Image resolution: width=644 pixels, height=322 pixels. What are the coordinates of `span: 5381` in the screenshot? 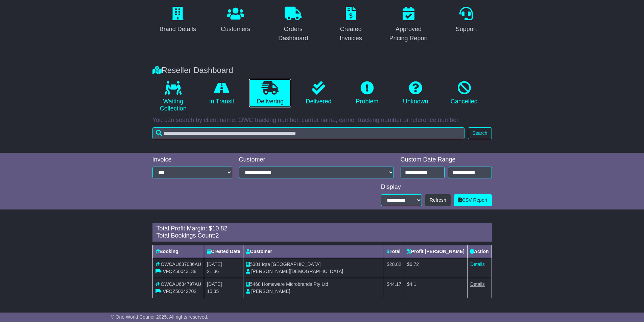 It's located at (255, 264).